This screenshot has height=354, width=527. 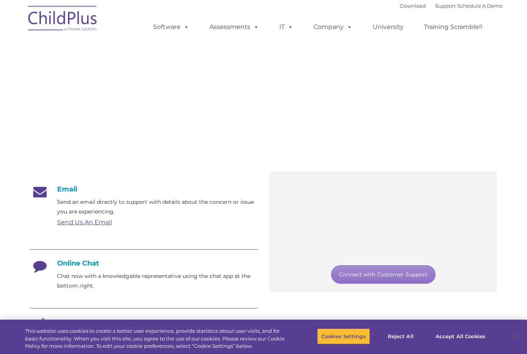 What do you see at coordinates (85, 222) in the screenshot?
I see `a: Send Us An Email` at bounding box center [85, 222].